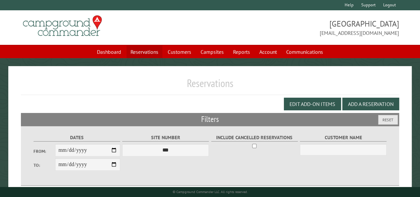 This screenshot has height=197, width=420. I want to click on label: To:, so click(44, 165).